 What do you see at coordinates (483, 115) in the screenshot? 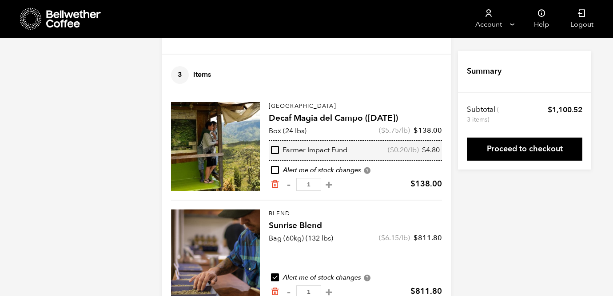
I see `th: Subtotal` at bounding box center [483, 115].